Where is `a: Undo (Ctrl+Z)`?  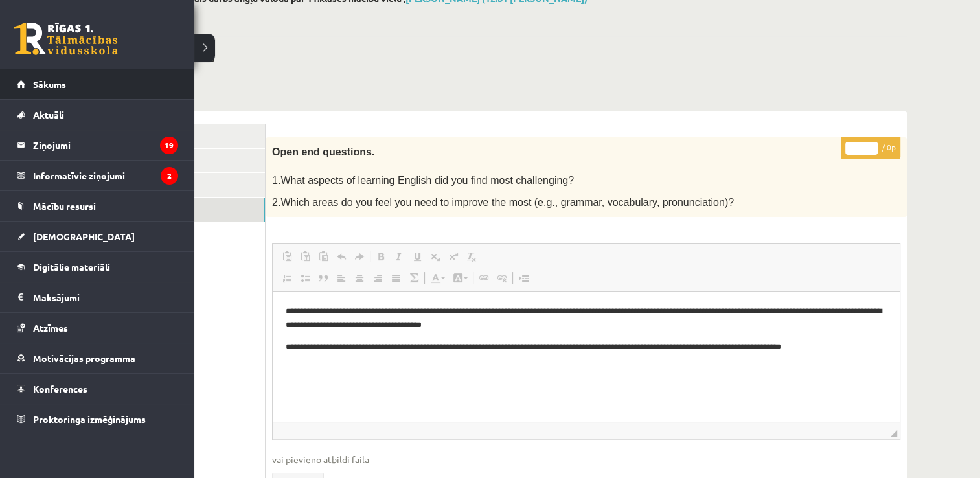 a: Undo (Ctrl+Z) is located at coordinates (342, 257).